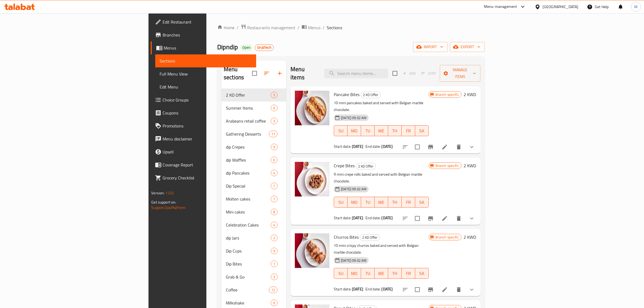  What do you see at coordinates (247, 134) in the screenshot?
I see `div: Gathering Desserts` at bounding box center [247, 134].